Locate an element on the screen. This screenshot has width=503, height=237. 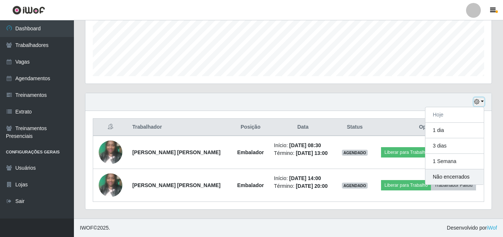
button: Não encerrados is located at coordinates (455, 177).